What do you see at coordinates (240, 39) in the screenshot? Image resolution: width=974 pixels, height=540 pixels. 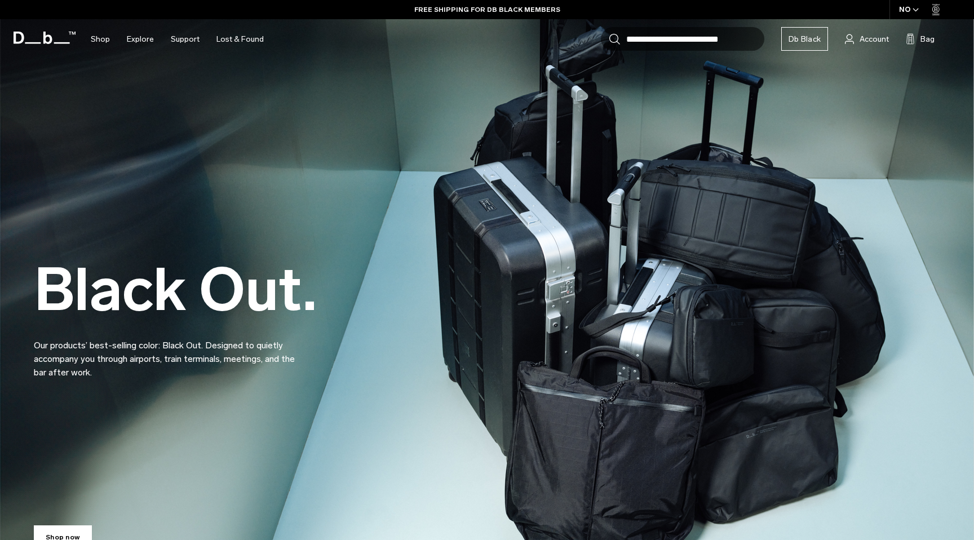 I see `a: Lost & Found` at bounding box center [240, 39].